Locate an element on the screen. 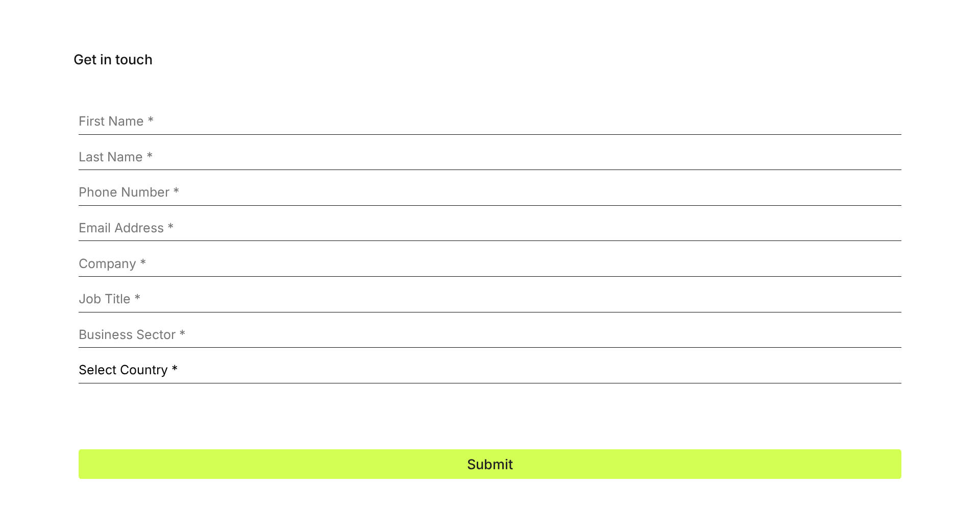 The height and width of the screenshot is (507, 980). input: Company * is located at coordinates (490, 264).